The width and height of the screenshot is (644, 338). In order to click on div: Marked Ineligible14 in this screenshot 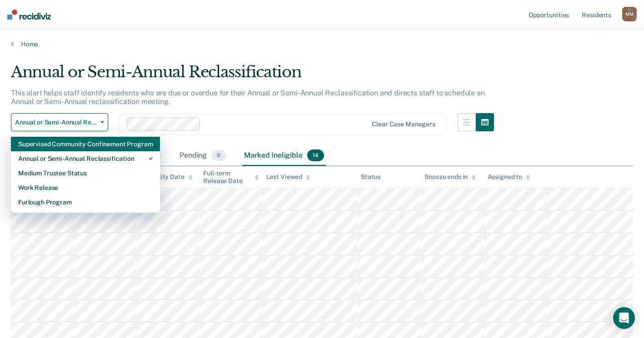, I will do `click(284, 156)`.